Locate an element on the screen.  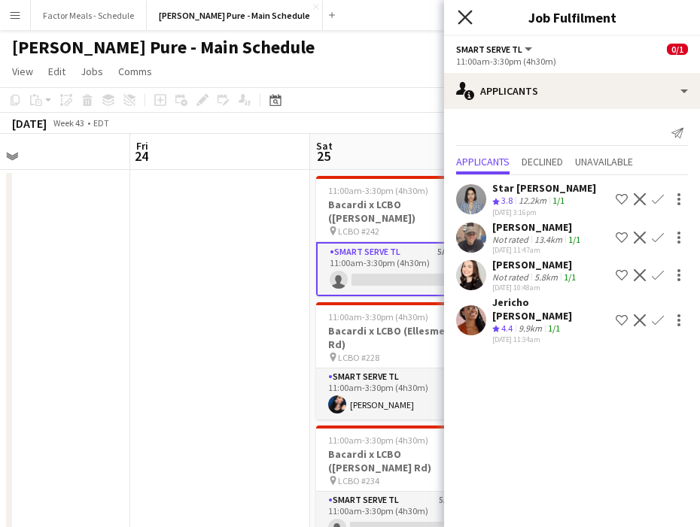
a: View is located at coordinates (23, 71).